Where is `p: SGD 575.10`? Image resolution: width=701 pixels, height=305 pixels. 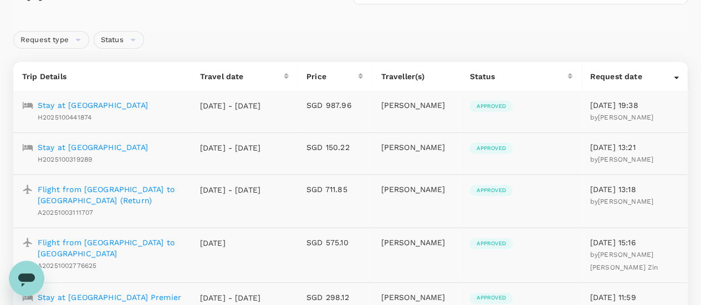 p: SGD 575.10 is located at coordinates (335, 243).